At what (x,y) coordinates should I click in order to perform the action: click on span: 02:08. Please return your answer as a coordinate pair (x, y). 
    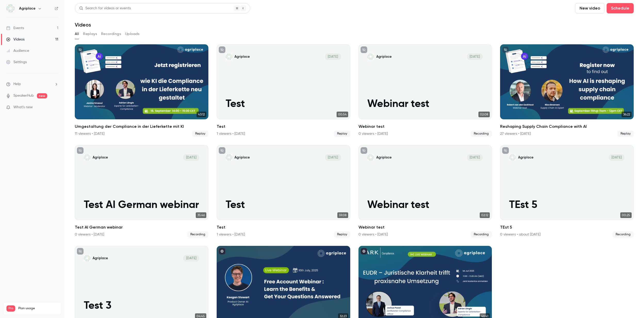
    Looking at the image, I should click on (484, 114).